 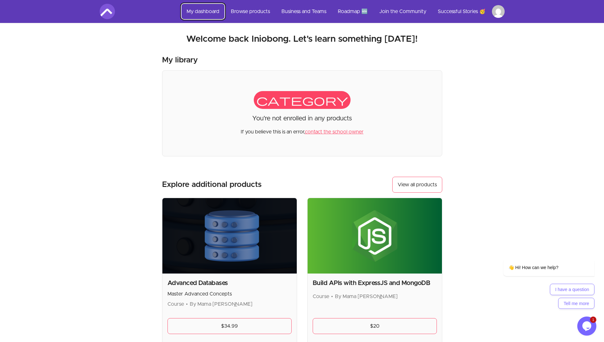 I want to click on p: Master Advanced Concepts, so click(x=230, y=294).